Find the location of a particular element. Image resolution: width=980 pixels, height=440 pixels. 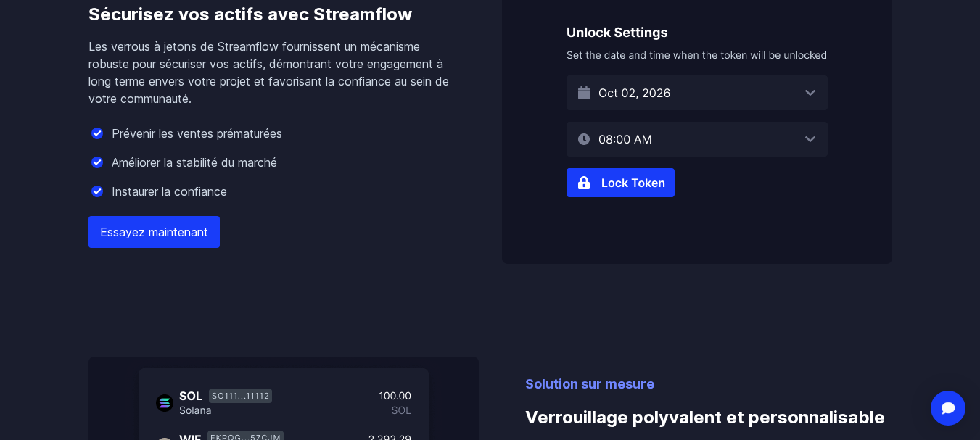

a: Essayez maintenant is located at coordinates (154, 232).